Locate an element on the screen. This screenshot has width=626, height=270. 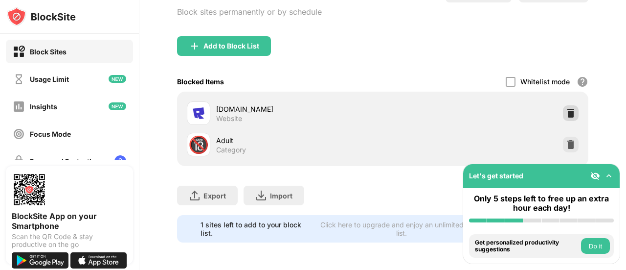
img: options-page-qr-code.png is located at coordinates (29, 189).